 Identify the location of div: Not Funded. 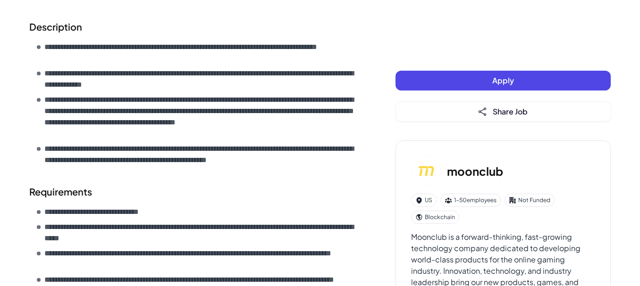
(529, 200).